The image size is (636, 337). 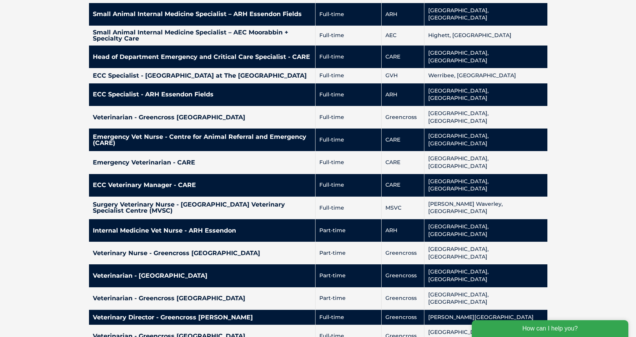 I want to click on td: AEC, so click(x=403, y=36).